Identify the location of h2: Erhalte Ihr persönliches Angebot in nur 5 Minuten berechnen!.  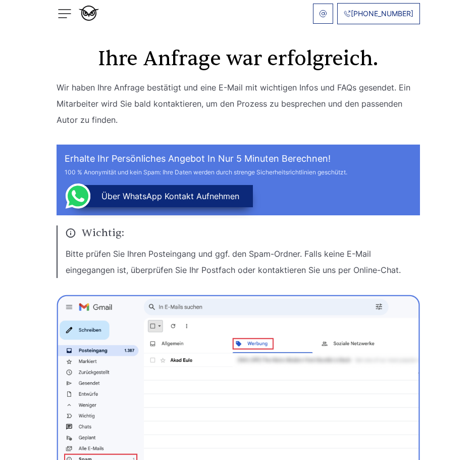
(238, 159).